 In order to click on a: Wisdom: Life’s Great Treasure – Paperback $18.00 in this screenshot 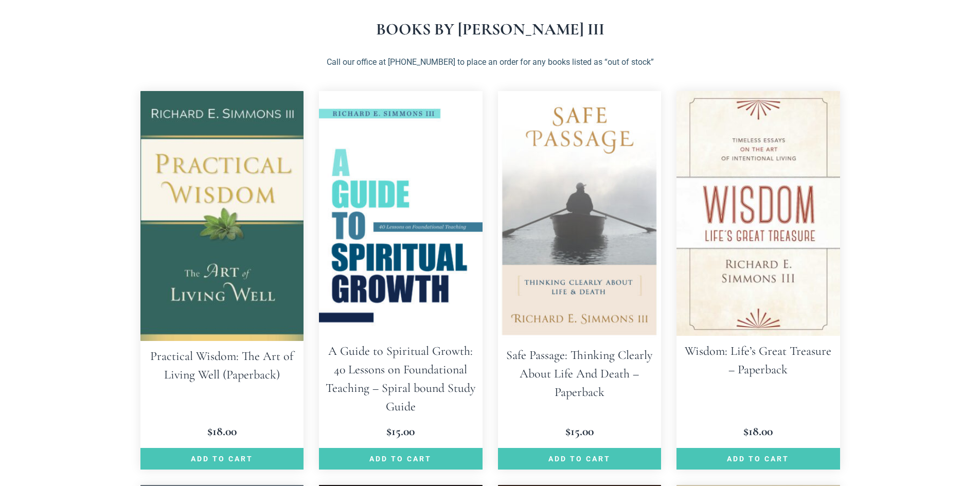, I will do `click(759, 266)`.